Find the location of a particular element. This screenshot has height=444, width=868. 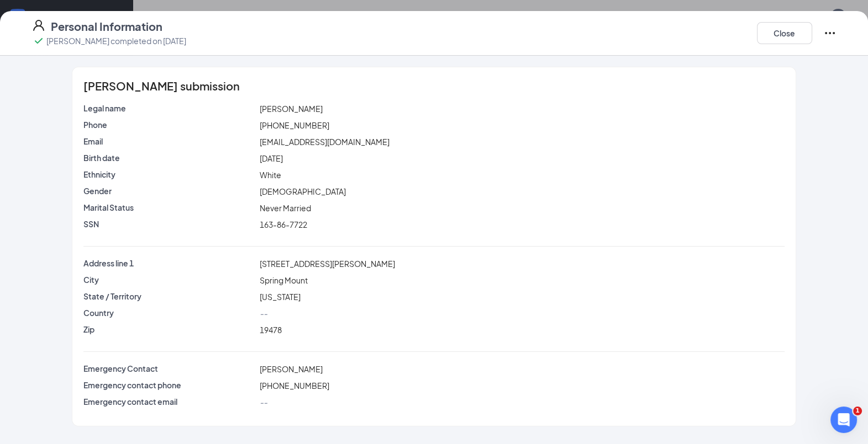

svg: Ellipses is located at coordinates (830, 33).